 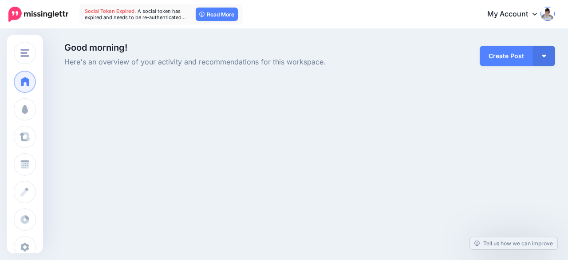 I want to click on a: Create Post, so click(x=506, y=56).